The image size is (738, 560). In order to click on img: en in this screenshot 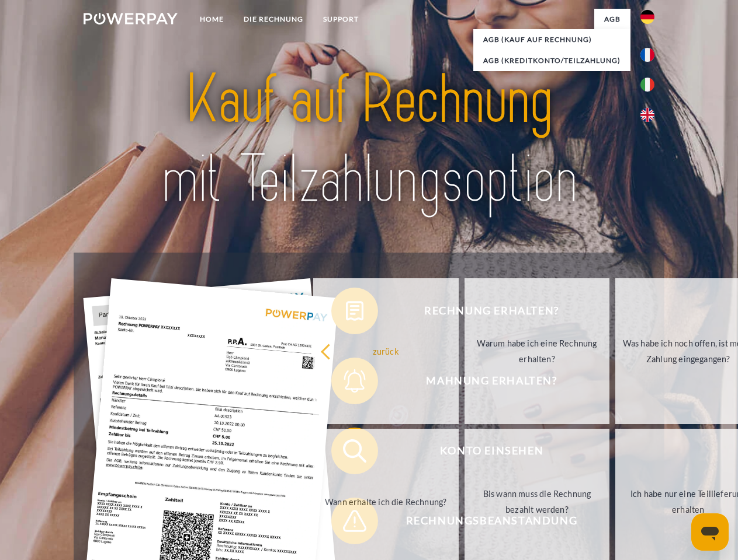, I will do `click(647, 115)`.